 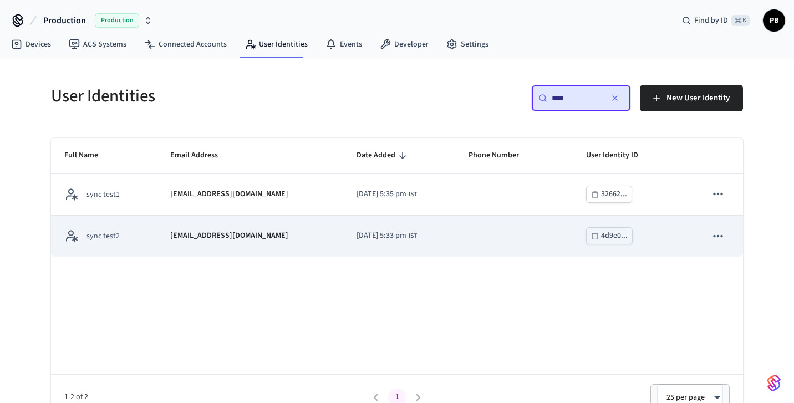 I want to click on span: 1-2 of 2, so click(x=215, y=397).